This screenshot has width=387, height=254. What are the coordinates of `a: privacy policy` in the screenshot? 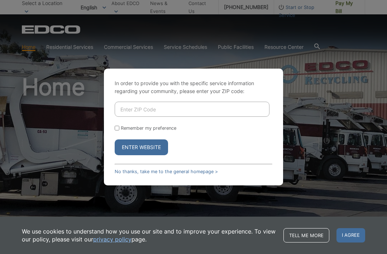 It's located at (112, 239).